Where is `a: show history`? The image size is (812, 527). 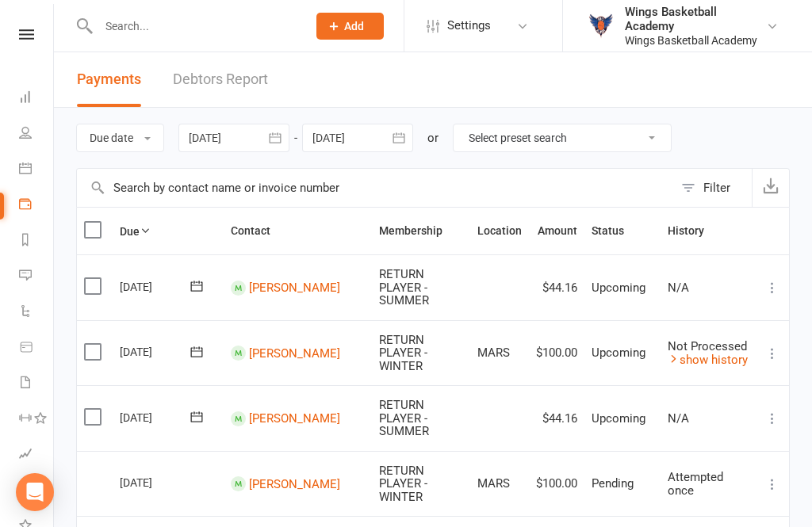
a: show history is located at coordinates (707, 360).